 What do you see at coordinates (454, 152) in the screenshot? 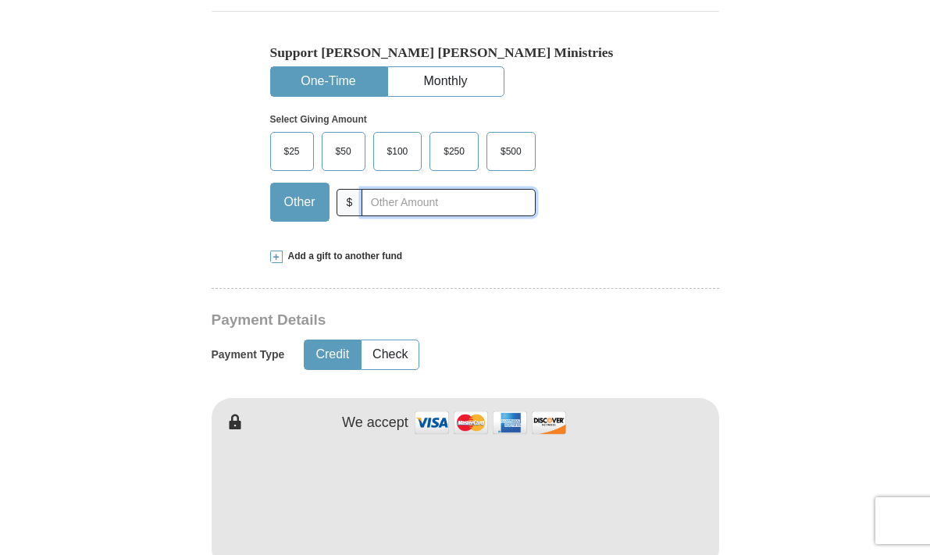
I see `span: $250` at bounding box center [454, 152].